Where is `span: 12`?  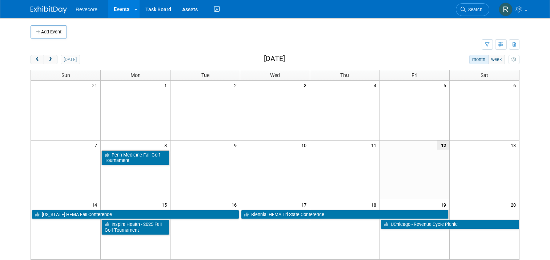 span: 12 is located at coordinates (443, 145).